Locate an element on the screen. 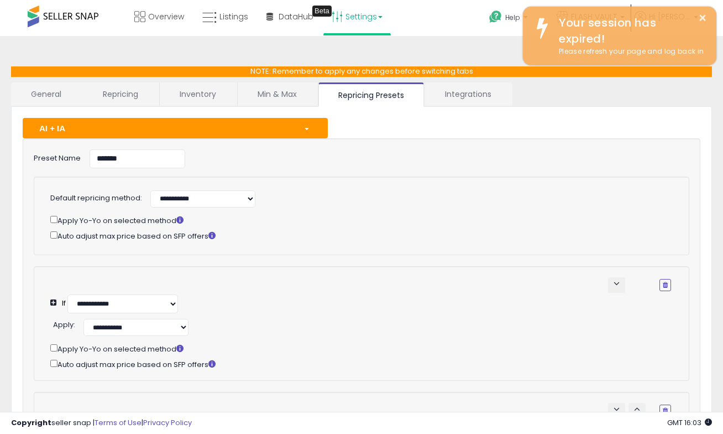 The image size is (723, 434). span: Listings is located at coordinates (234, 17).